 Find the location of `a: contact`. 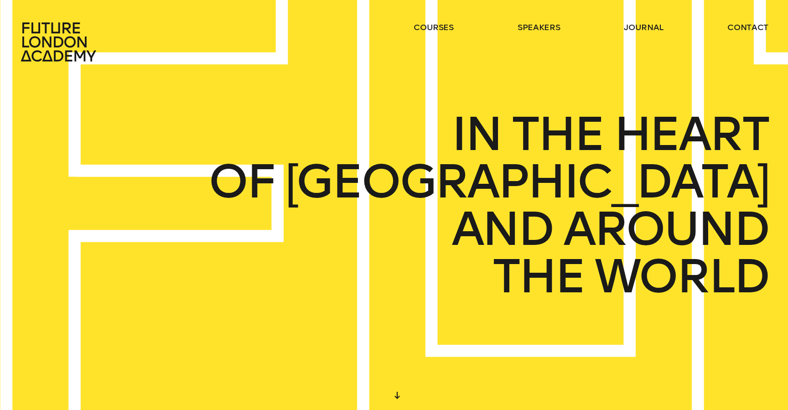

a: contact is located at coordinates (748, 27).